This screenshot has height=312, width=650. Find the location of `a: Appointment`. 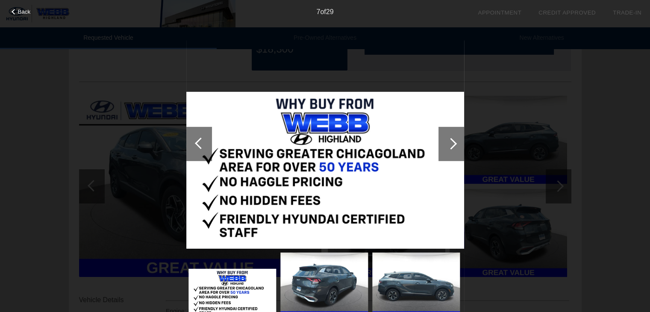

a: Appointment is located at coordinates (499, 12).